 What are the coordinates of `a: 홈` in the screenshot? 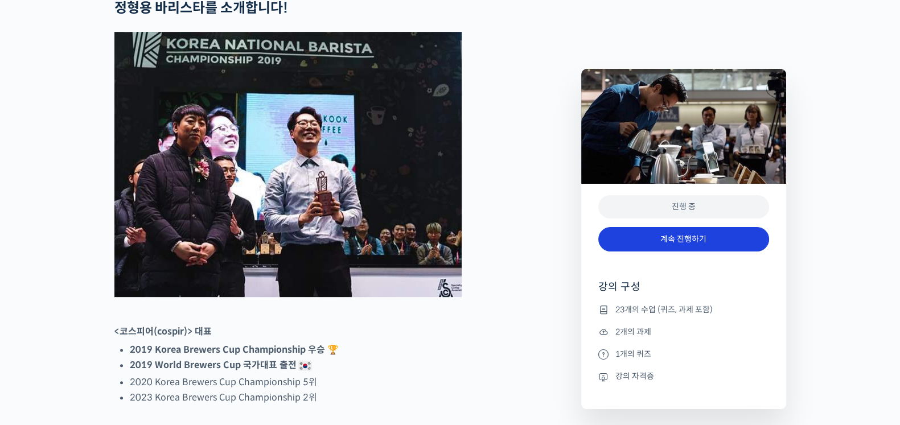 It's located at (39, 345).